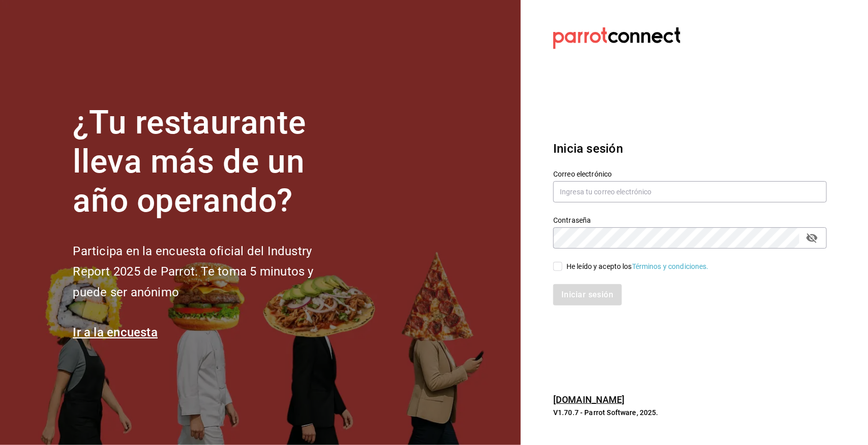 The image size is (868, 445). Describe the element at coordinates (690, 413) in the screenshot. I see `p: V1.70.7 - Parrot Software, 2025.` at that location.